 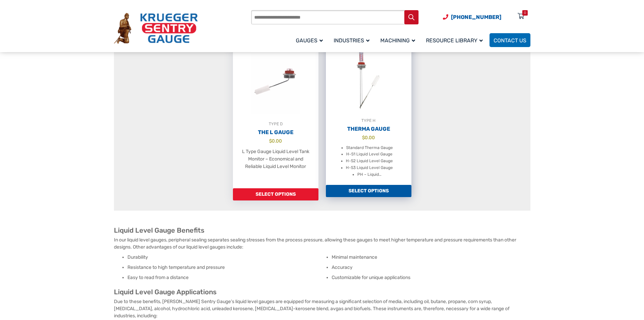 I want to click on p: In our liquid level gauges, peripheral sealing separates sealing stresses from the process pressu..., so click(x=322, y=243).